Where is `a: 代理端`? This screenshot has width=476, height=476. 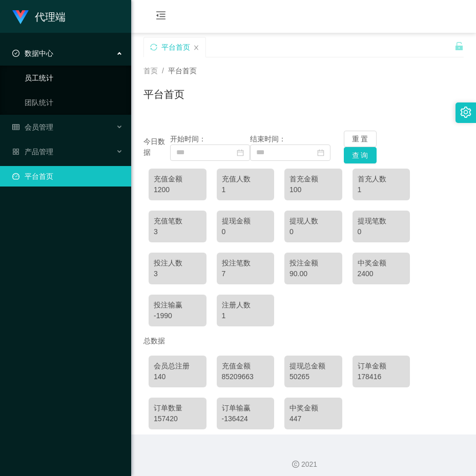
a: 代理端 is located at coordinates (39, 16).